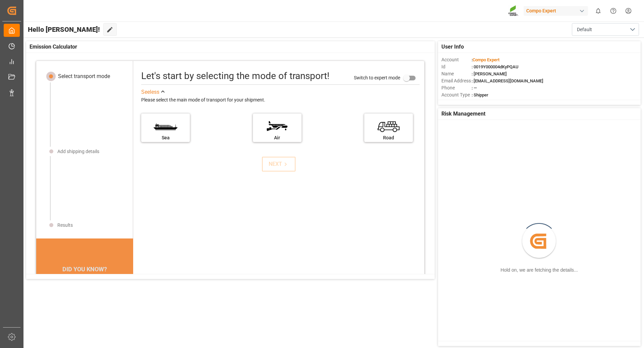 The image size is (644, 348). Describe the element at coordinates (557, 11) in the screenshot. I see `button: Compo Expert` at that location.